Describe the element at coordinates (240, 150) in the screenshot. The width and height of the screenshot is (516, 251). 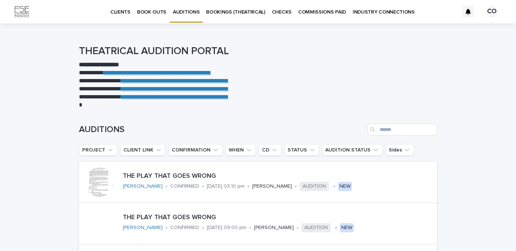
I see `button: WHEN` at that location.